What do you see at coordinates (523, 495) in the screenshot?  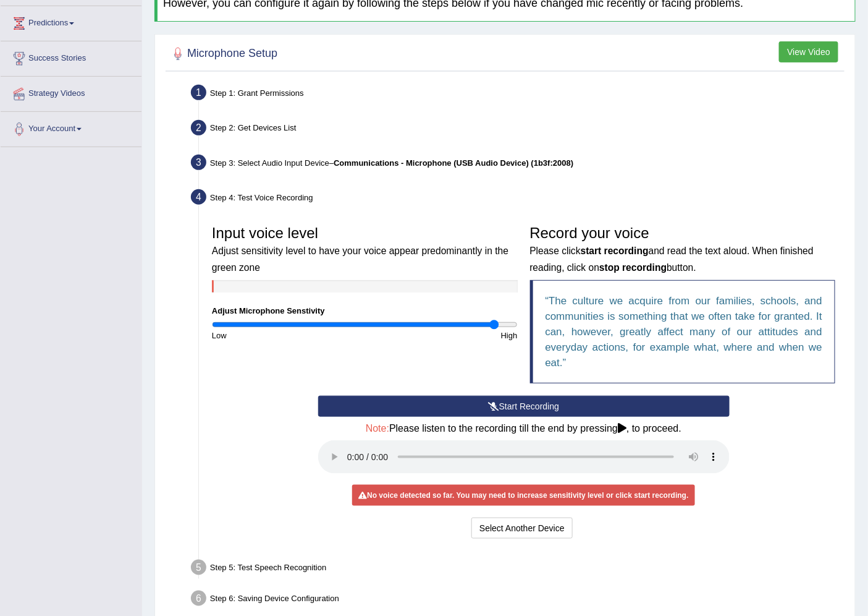 I see `div: No voice detected so far. You may need to increase sensitivity level or click start recording.` at bounding box center [523, 495].